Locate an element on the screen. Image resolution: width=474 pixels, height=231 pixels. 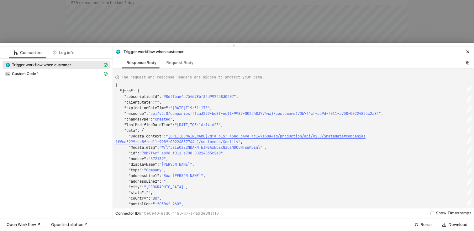
div: Open Workflow ↗ is located at coordinates (24, 225).